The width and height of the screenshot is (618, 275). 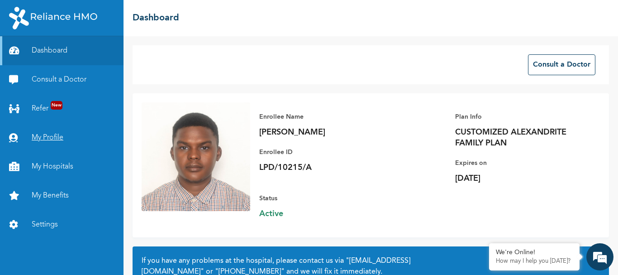 What do you see at coordinates (131, 243) in the screenshot?
I see `div: FAQs` at bounding box center [131, 243].